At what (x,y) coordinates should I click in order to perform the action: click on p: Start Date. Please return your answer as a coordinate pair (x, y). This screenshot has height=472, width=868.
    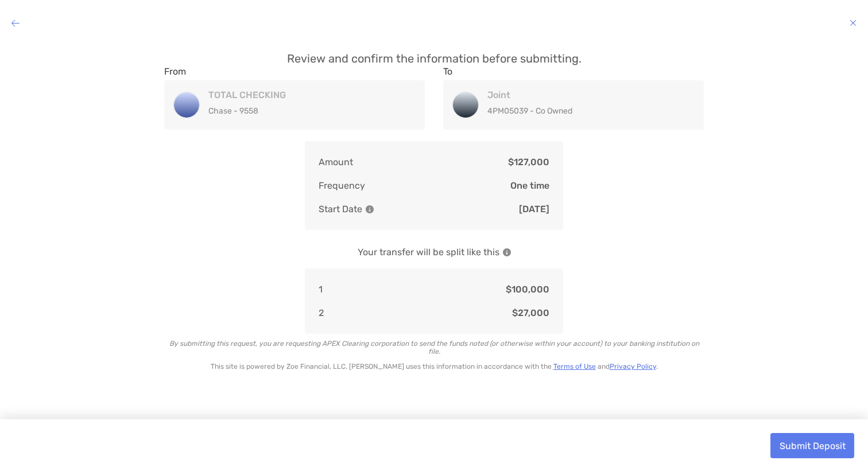
    Looking at the image, I should click on (346, 209).